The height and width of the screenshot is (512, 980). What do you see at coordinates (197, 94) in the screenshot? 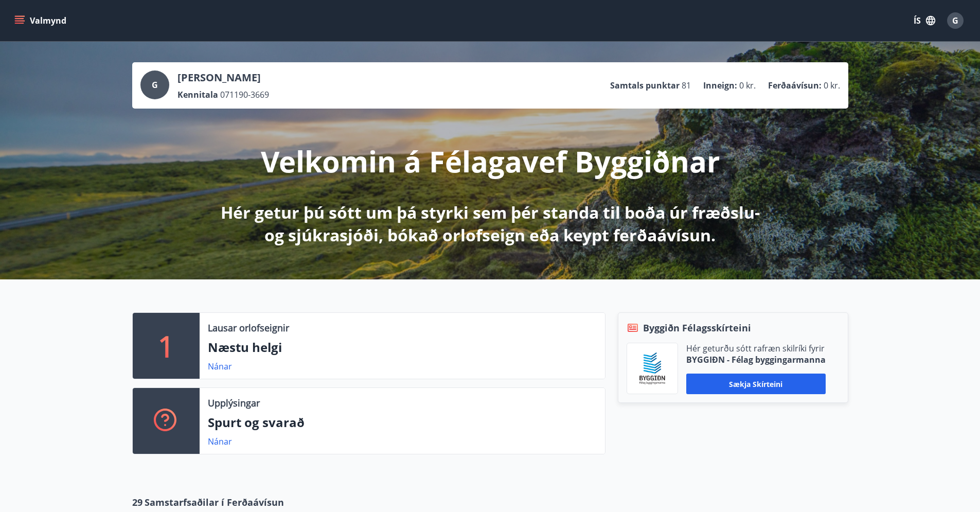
I see `p: Kennitala` at bounding box center [197, 94].